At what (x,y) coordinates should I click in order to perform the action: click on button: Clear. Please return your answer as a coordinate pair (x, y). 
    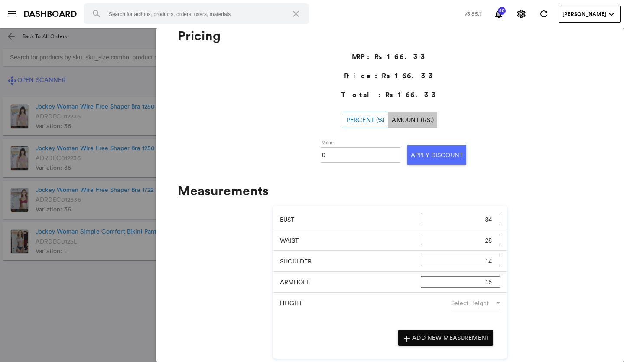
    Looking at the image, I should click on (296, 14).